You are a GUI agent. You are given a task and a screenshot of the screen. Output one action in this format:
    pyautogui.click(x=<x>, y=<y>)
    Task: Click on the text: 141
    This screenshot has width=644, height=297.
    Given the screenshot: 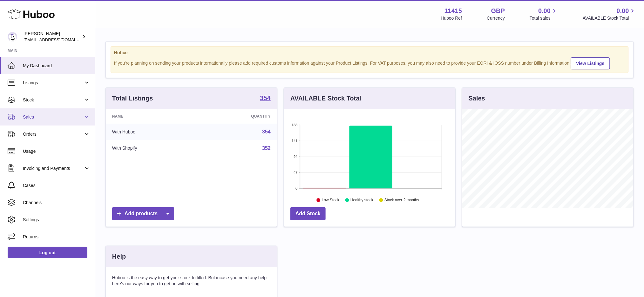 What is the action you would take?
    pyautogui.click(x=295, y=141)
    